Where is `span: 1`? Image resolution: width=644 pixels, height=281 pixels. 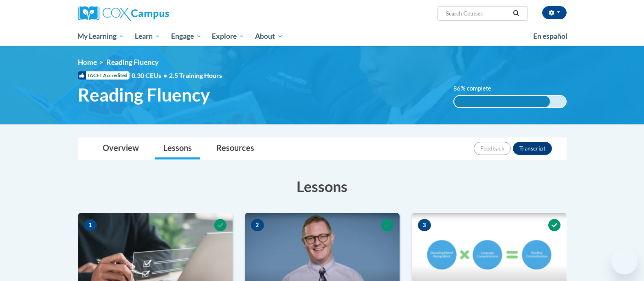
span: 1 is located at coordinates (91, 225).